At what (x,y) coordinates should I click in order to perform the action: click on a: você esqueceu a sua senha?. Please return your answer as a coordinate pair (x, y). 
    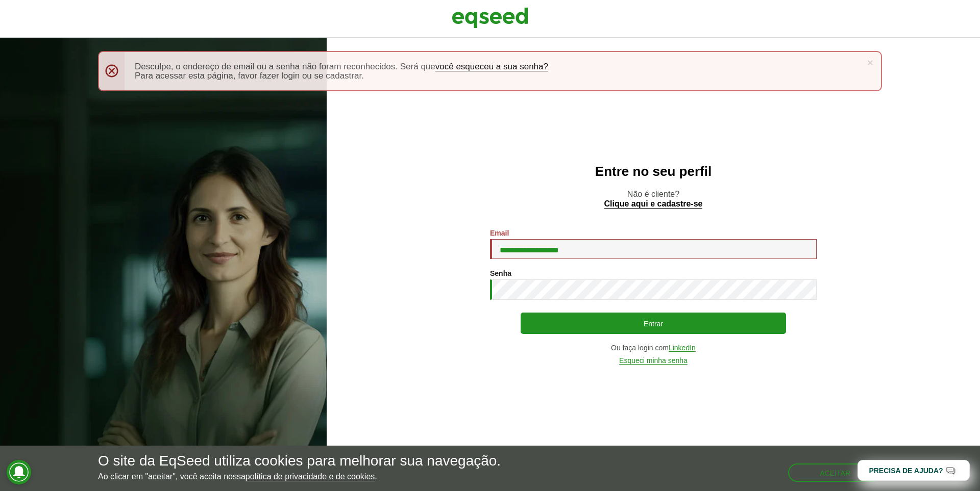
    Looking at the image, I should click on (491, 67).